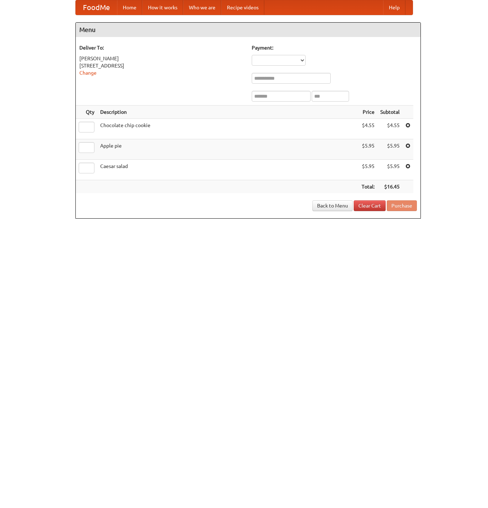 The height and width of the screenshot is (508, 488). I want to click on th: Subtotal, so click(390, 112).